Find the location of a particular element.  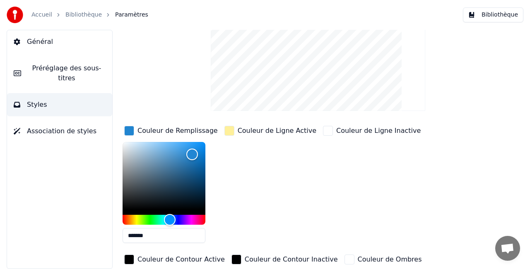

button: Styles is located at coordinates (60, 105).